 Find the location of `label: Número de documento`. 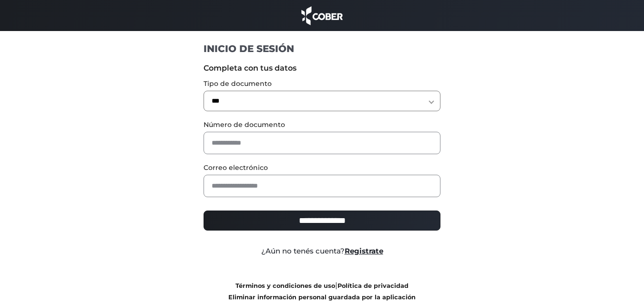

label: Número de documento is located at coordinates (321, 125).